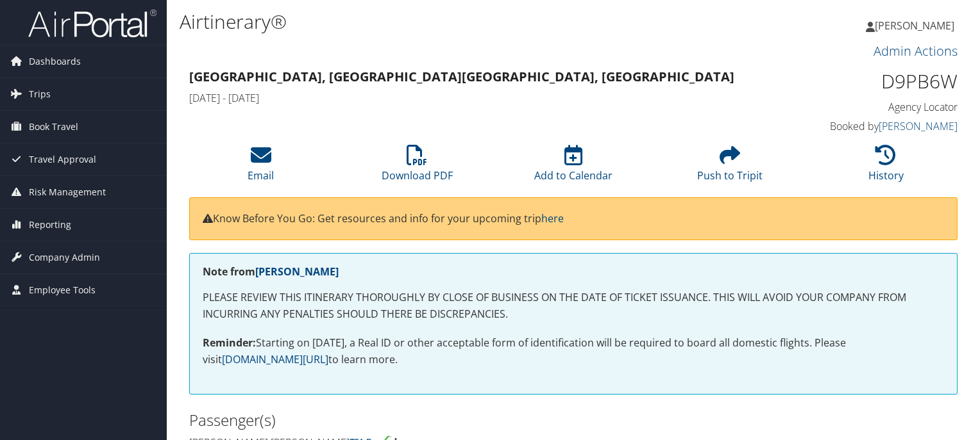  What do you see at coordinates (868, 107) in the screenshot?
I see `h4: Agency Locator` at bounding box center [868, 107].